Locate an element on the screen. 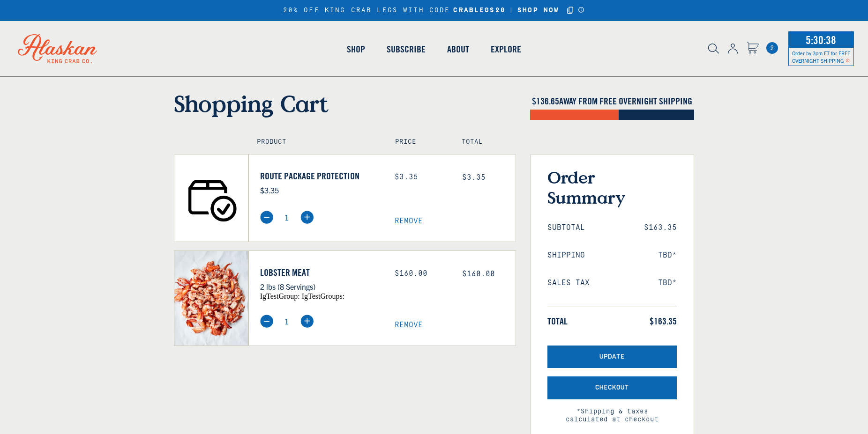  h4: $ AWAY FROM FREE OVERNIGHT SHIPPING is located at coordinates (612, 101).